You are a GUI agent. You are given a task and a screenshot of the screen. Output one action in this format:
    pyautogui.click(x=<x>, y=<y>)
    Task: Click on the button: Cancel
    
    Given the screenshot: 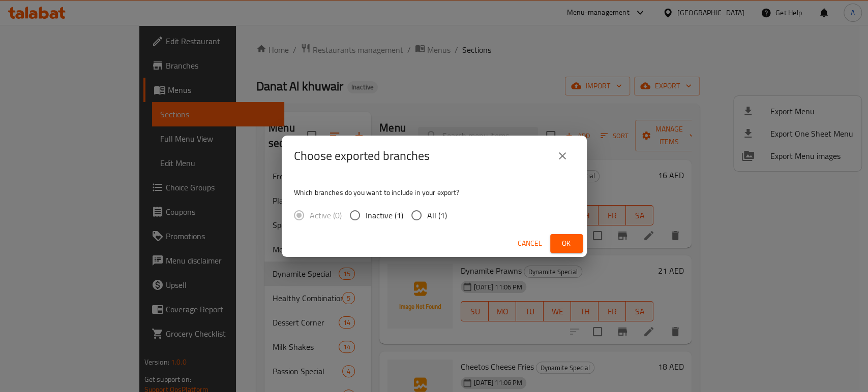 What is the action you would take?
    pyautogui.click(x=529, y=243)
    